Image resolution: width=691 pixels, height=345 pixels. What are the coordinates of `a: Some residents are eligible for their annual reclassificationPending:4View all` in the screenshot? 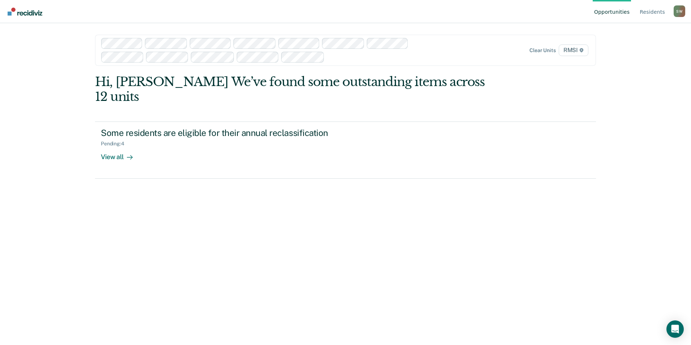 It's located at (346, 150).